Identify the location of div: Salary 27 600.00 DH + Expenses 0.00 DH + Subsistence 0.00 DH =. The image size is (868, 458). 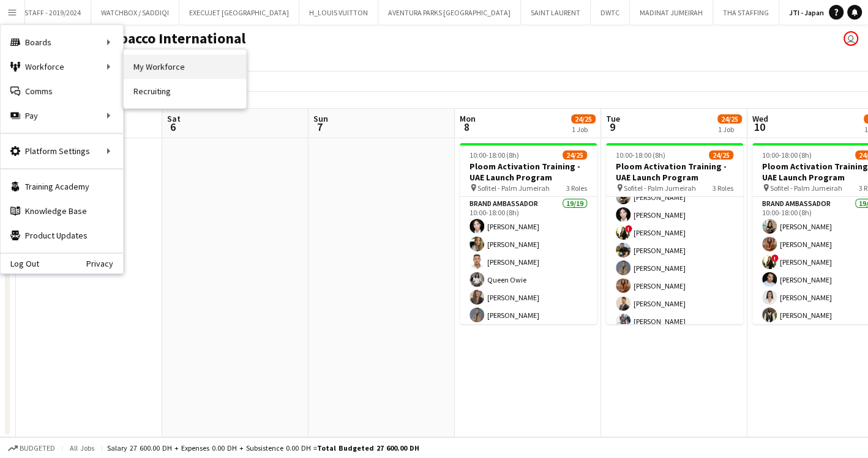
(263, 448).